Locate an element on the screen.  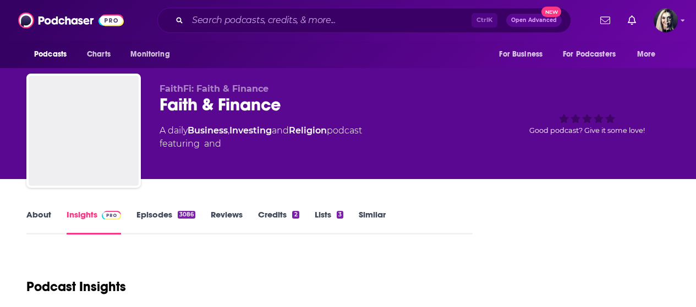
span: For Podcasters is located at coordinates (589, 54).